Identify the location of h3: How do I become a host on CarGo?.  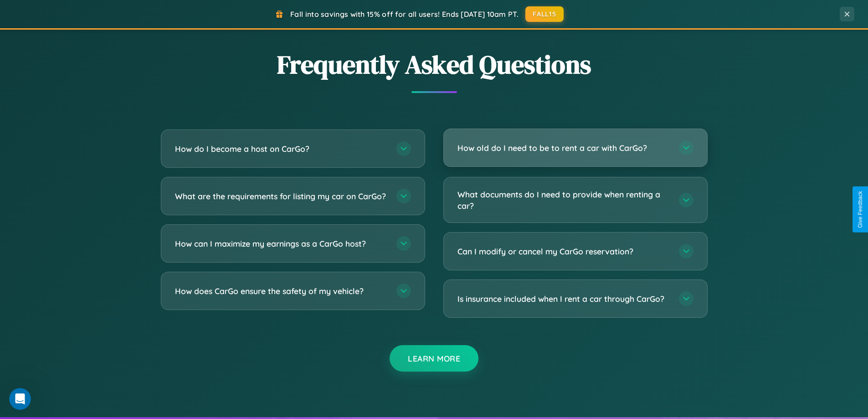
(281, 149).